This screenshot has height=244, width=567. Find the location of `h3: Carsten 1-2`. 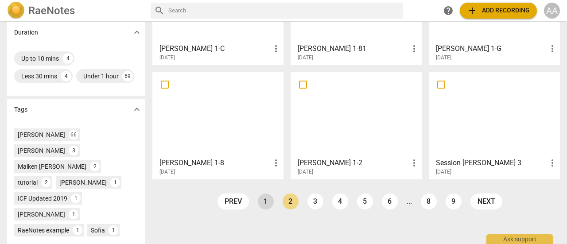

h3: Carsten 1-2 is located at coordinates (353, 163).